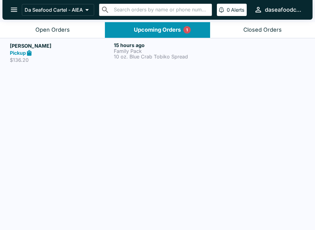 The width and height of the screenshot is (315, 230). Describe the element at coordinates (18, 53) in the screenshot. I see `strong: Pickup` at that location.